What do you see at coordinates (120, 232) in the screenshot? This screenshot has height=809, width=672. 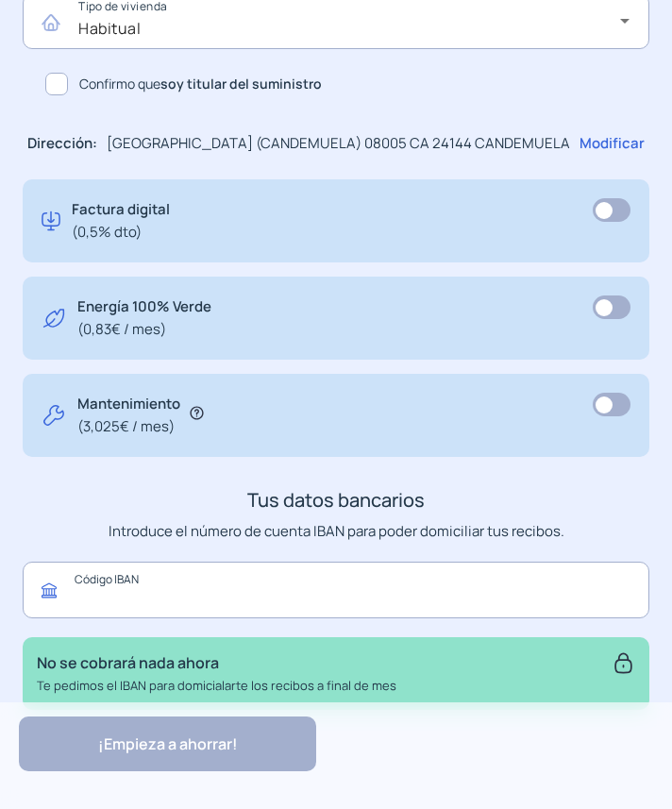 I see `span: (0,5% dto)` at bounding box center [120, 232].